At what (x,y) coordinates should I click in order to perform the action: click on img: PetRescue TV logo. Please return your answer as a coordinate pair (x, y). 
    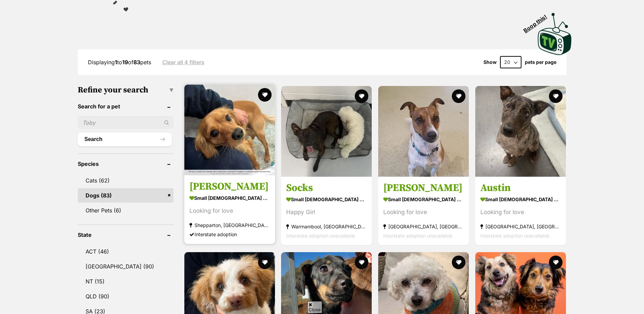
    Looking at the image, I should click on (554, 34).